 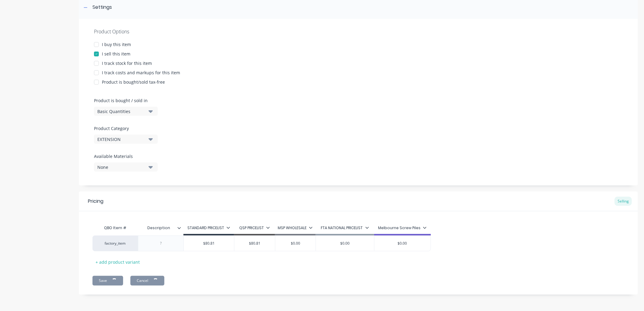 I want to click on div: MSP WHOLESALE, so click(x=295, y=228).